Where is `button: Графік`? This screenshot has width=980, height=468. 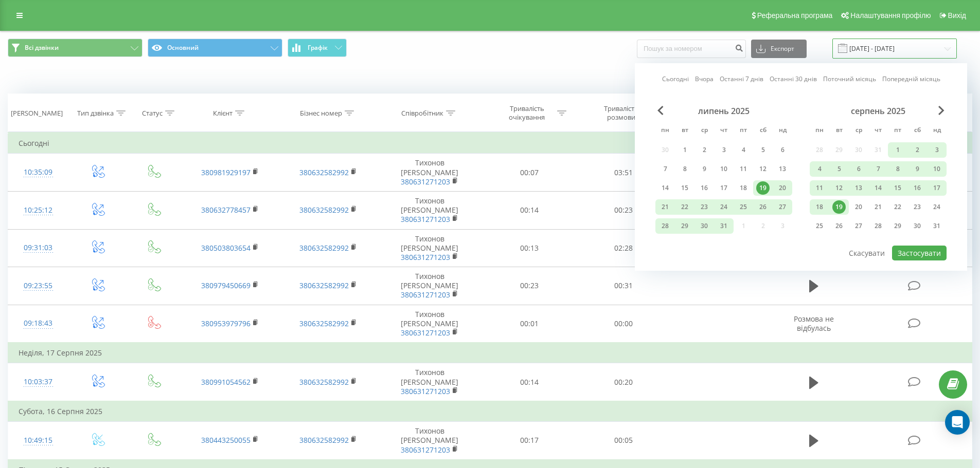 button: Графік is located at coordinates (317, 48).